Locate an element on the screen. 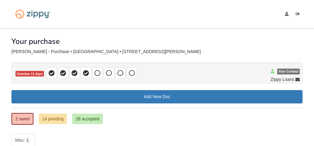 Image resolution: width=314 pixels, height=146 pixels. span: Your Contact is located at coordinates (288, 72).